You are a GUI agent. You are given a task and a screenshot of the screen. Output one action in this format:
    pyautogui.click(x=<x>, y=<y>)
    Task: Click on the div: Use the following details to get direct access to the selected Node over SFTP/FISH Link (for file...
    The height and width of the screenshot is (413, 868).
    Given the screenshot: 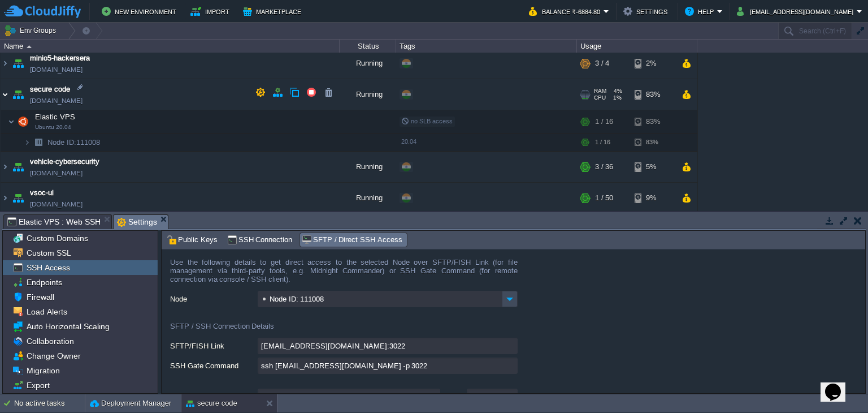 What is the action you would take?
    pyautogui.click(x=344, y=274)
    